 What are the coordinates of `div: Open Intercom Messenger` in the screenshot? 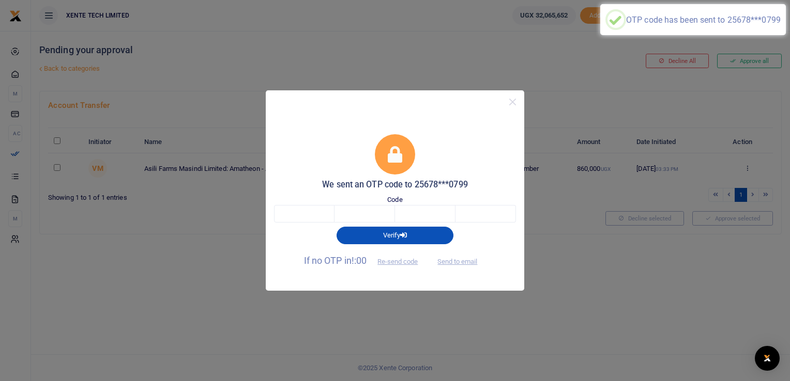 It's located at (767, 359).